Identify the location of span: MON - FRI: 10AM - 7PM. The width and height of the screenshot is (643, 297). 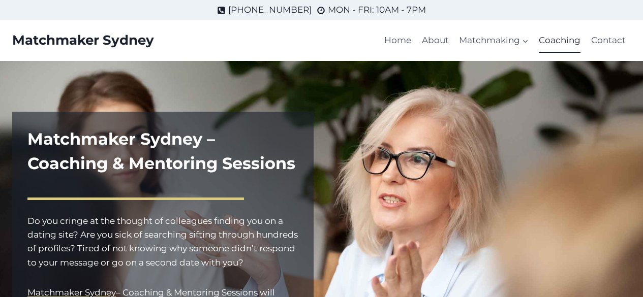
(376, 10).